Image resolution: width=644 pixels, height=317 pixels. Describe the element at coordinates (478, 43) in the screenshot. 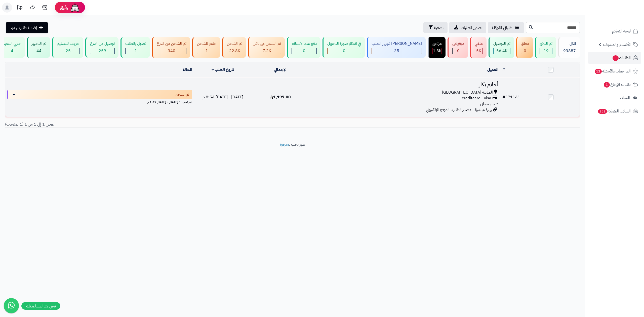

I see `div: ملغي` at that location.